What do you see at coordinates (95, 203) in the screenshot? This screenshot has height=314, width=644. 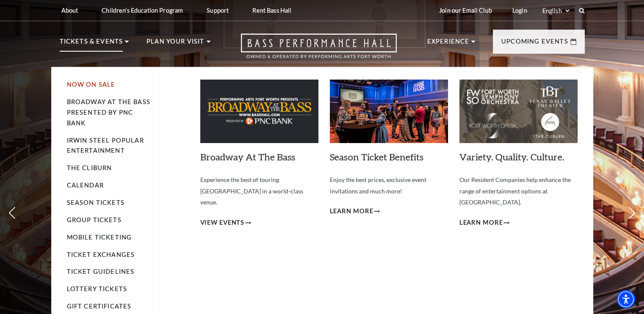 I see `a: Season Tickets` at bounding box center [95, 203].